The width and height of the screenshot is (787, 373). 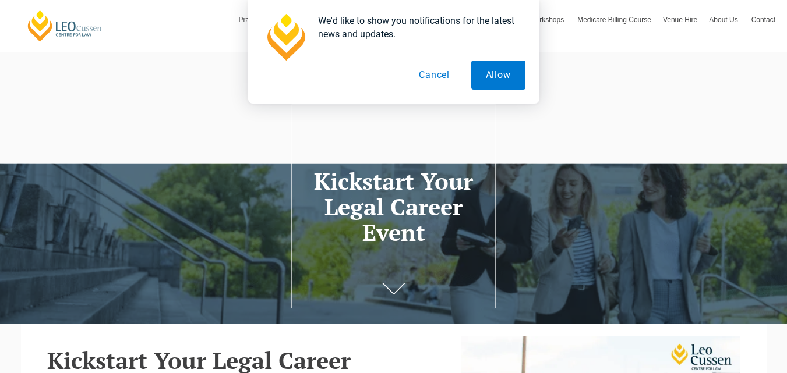 I want to click on h1: Kickstart Your Legal Career Event, so click(x=393, y=207).